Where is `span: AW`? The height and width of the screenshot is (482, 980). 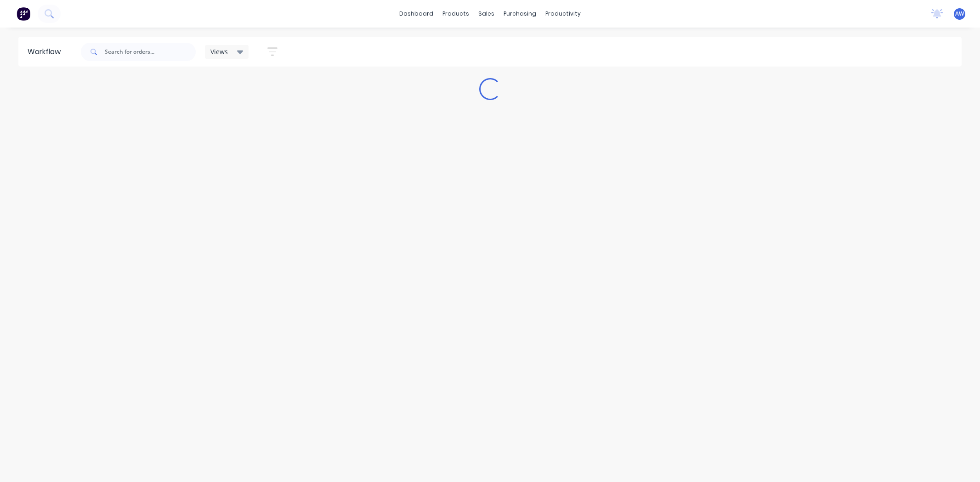 span: AW is located at coordinates (959, 14).